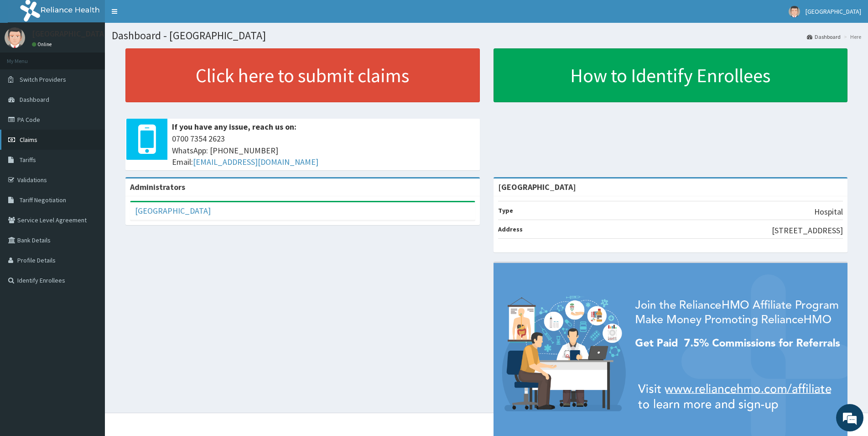  What do you see at coordinates (43, 200) in the screenshot?
I see `span: Tariff Negotiation` at bounding box center [43, 200].